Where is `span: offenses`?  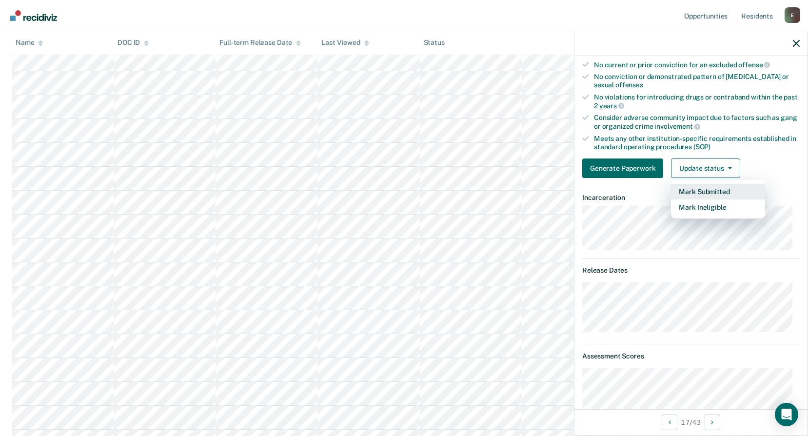
span: offenses is located at coordinates (629, 85).